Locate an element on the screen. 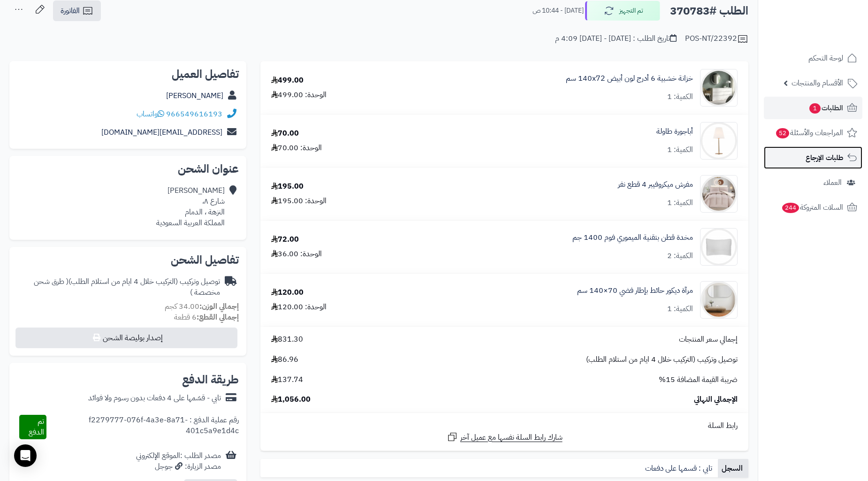  img: logo-2.png is located at coordinates (831, 35).